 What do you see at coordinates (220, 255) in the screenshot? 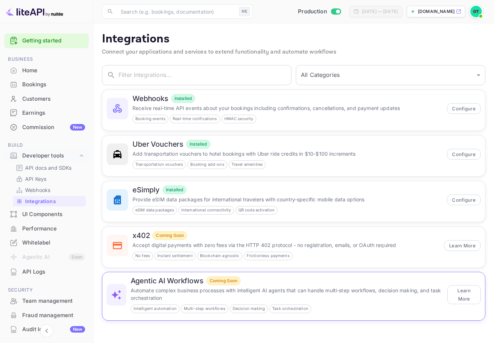
I see `span: Blockchain agnostic` at bounding box center [220, 255].